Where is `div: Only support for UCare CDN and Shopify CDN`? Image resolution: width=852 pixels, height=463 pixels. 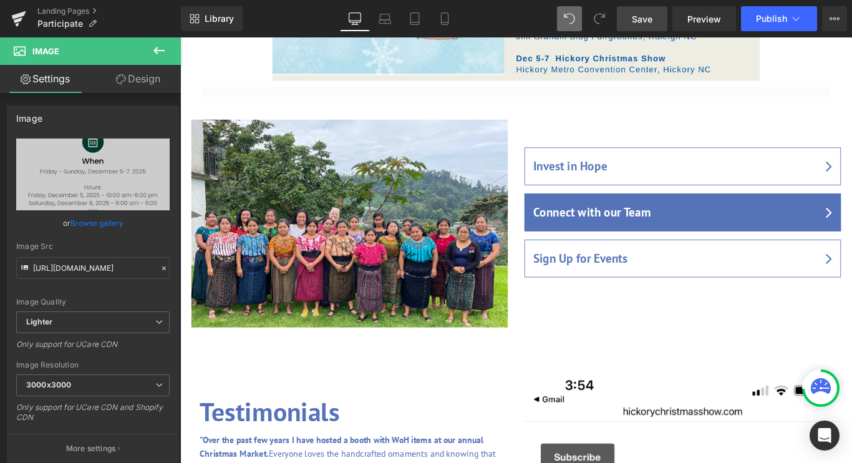
div: Only support for UCare CDN and Shopify CDN is located at coordinates (93, 416).